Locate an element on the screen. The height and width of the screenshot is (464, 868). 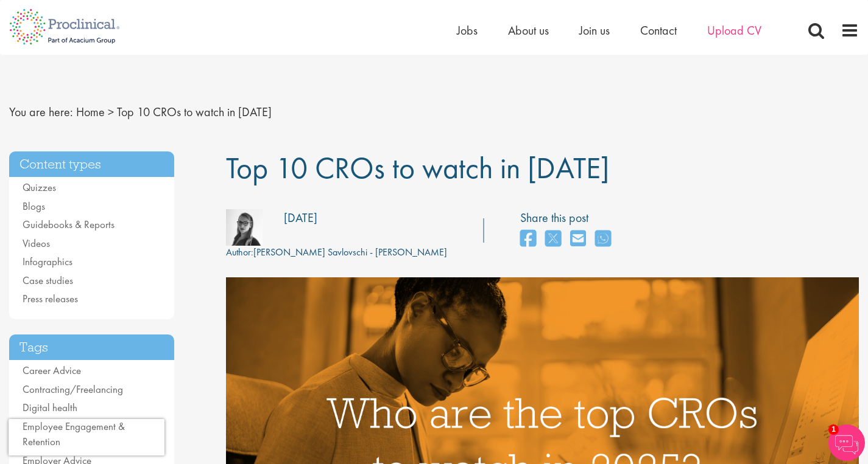
span: You are here: is located at coordinates (41, 112).